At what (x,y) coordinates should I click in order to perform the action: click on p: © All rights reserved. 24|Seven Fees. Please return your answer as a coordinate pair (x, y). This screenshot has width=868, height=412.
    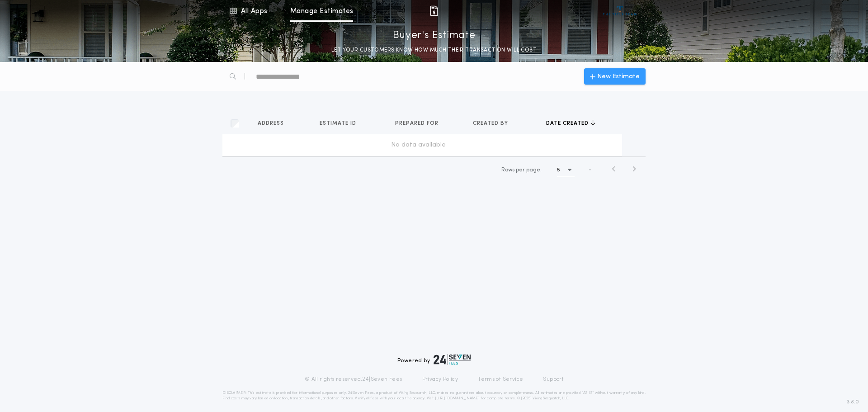
    Looking at the image, I should click on (353, 379).